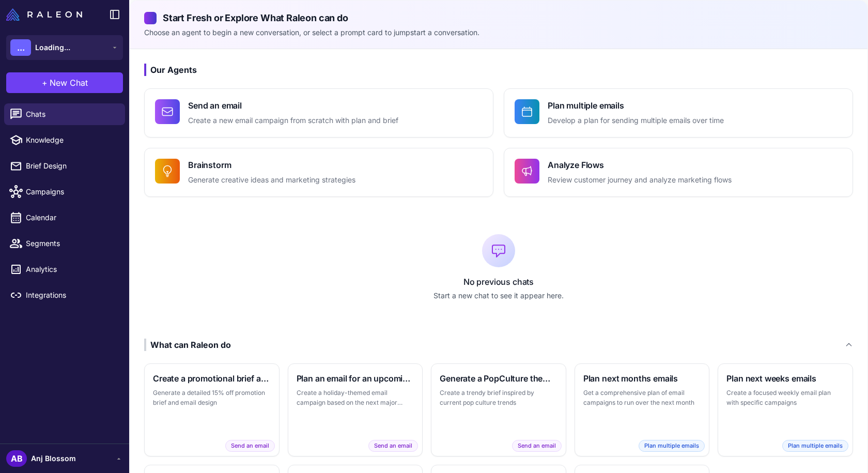 This screenshot has height=473, width=868. Describe the element at coordinates (319, 113) in the screenshot. I see `button: Send an emailCreate a new email campaign from scratch with plan and brief` at that location.